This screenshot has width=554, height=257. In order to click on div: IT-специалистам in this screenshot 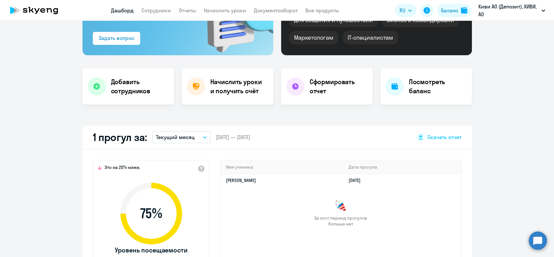, I will do `click(370, 38)`.